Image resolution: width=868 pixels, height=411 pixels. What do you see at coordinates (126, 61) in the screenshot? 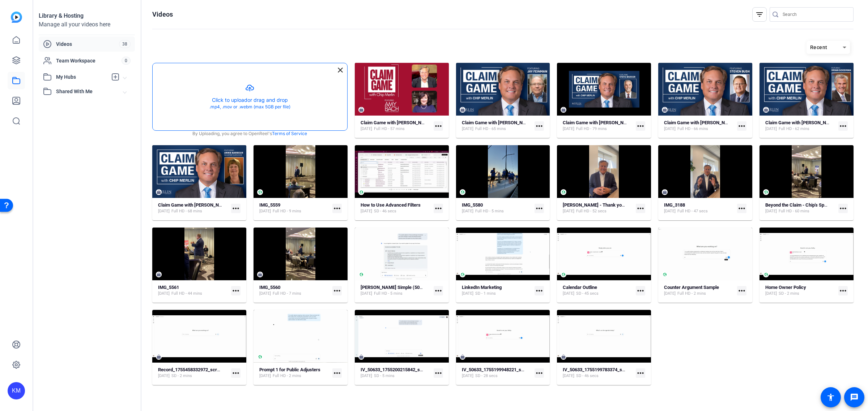
I see `span: 0` at bounding box center [126, 61].